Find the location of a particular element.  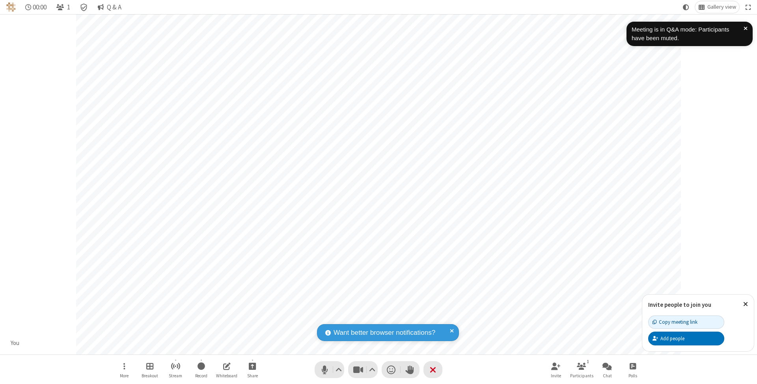

button: Using system theme is located at coordinates (686, 7).